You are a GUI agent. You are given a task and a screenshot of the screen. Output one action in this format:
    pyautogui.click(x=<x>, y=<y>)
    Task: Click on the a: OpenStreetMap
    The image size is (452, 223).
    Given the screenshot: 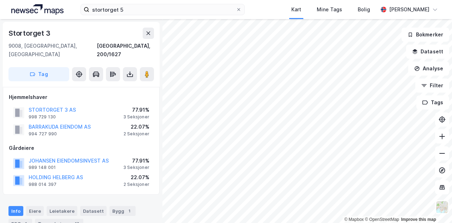 What is the action you would take?
    pyautogui.click(x=382, y=219)
    